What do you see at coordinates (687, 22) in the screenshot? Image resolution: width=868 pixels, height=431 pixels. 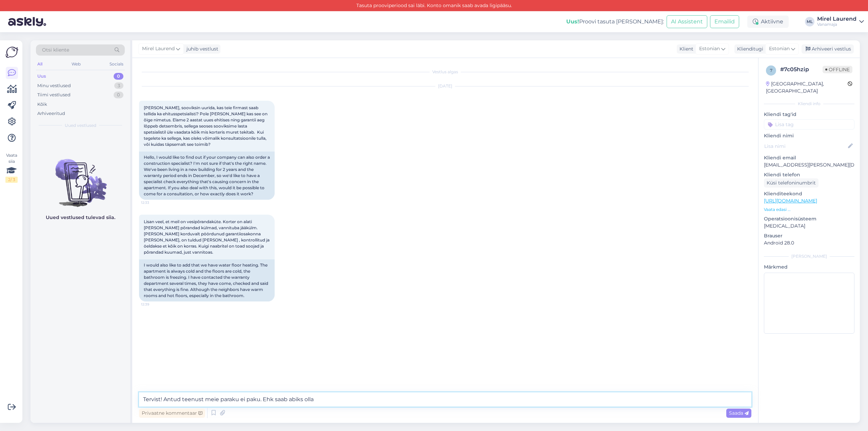 I see `button: AI Assistent` at bounding box center [687, 22].